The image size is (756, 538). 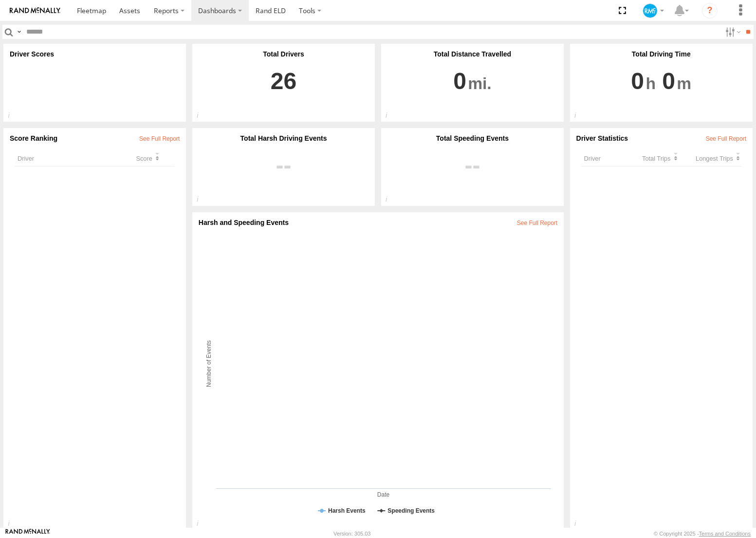 I want to click on a: View Speeding Events on Speeding Report, so click(x=472, y=171).